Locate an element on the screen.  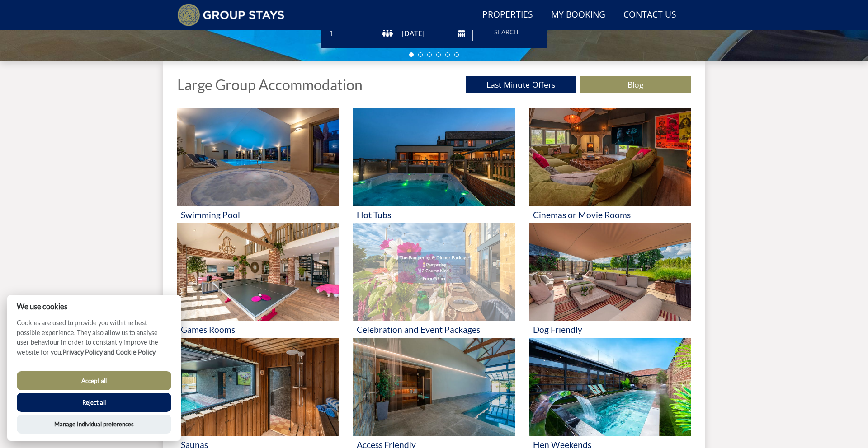
a: Privacy Policy and Cookie Policy is located at coordinates (109, 352).